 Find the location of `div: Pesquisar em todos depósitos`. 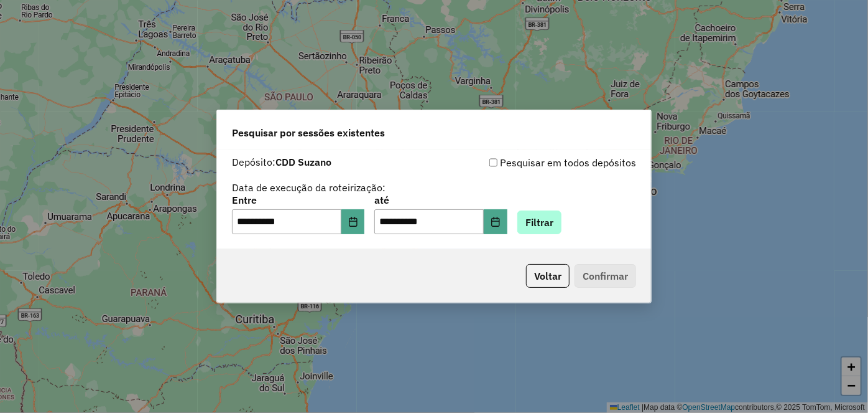

div: Pesquisar em todos depósitos is located at coordinates (535, 163).